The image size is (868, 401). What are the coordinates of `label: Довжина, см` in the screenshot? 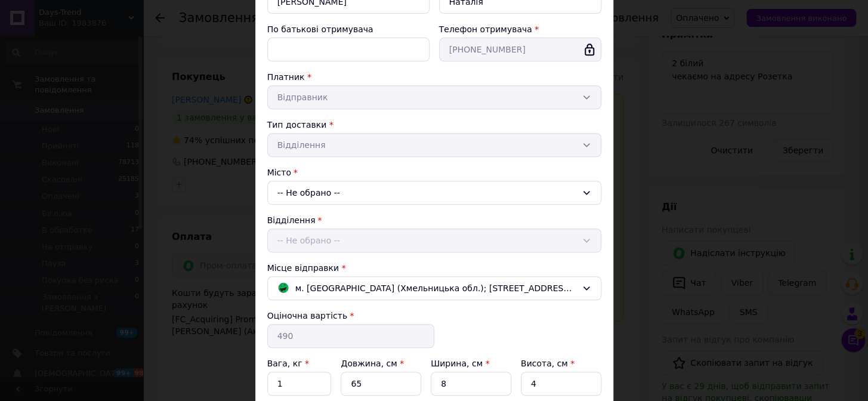 It's located at (373, 363).